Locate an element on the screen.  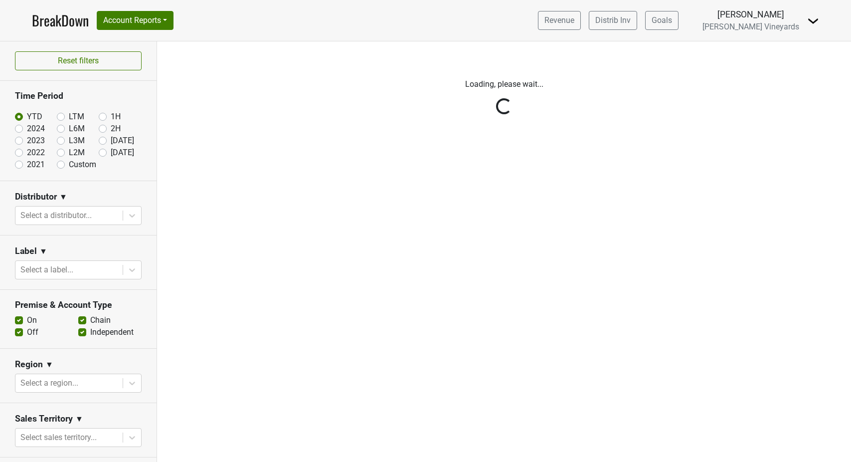
a: Revenue is located at coordinates (559, 20).